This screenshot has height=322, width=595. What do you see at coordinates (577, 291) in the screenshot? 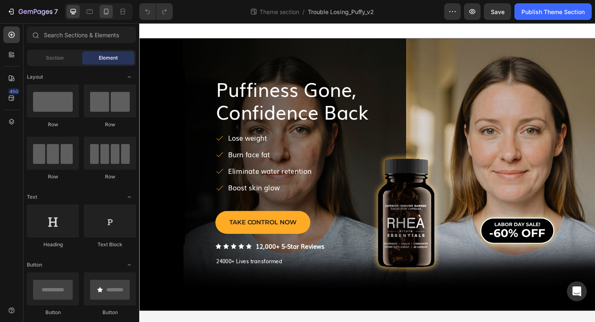
I see `div: Open Intercom Messenger` at bounding box center [577, 291].